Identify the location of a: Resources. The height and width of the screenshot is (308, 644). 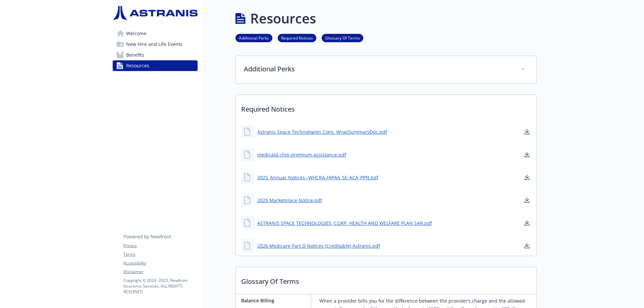
(155, 66).